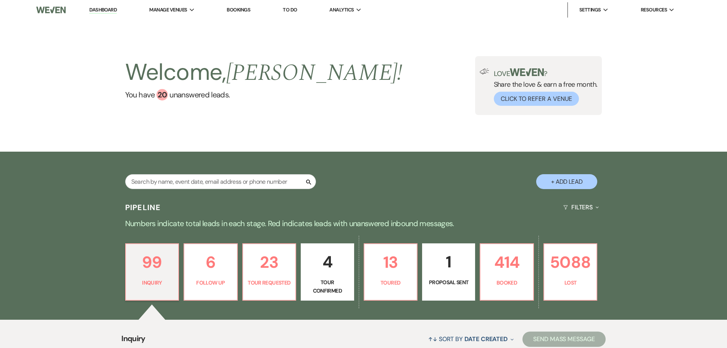 The width and height of the screenshot is (727, 348). Describe the element at coordinates (152, 272) in the screenshot. I see `a: 99Inquiry` at that location.